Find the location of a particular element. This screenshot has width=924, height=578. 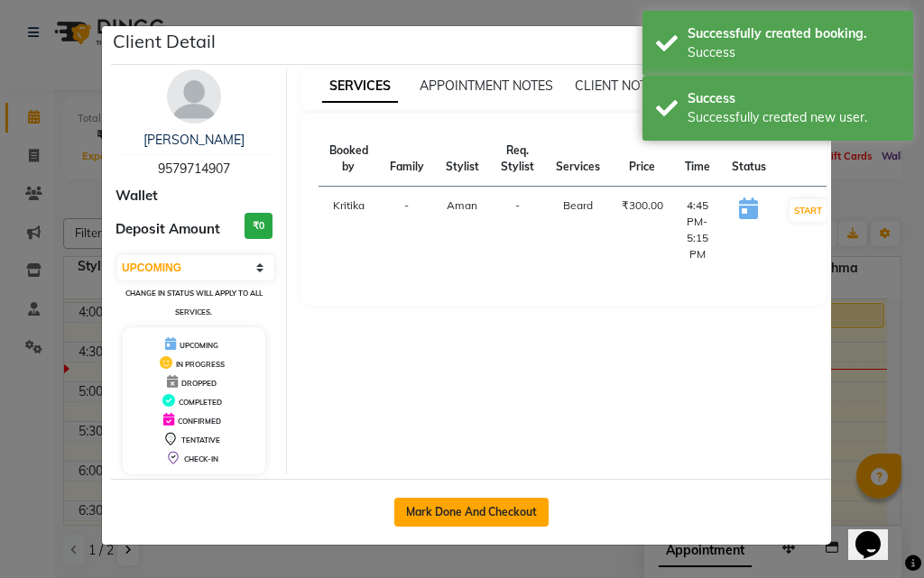

h3: ₹0 is located at coordinates (258, 226).